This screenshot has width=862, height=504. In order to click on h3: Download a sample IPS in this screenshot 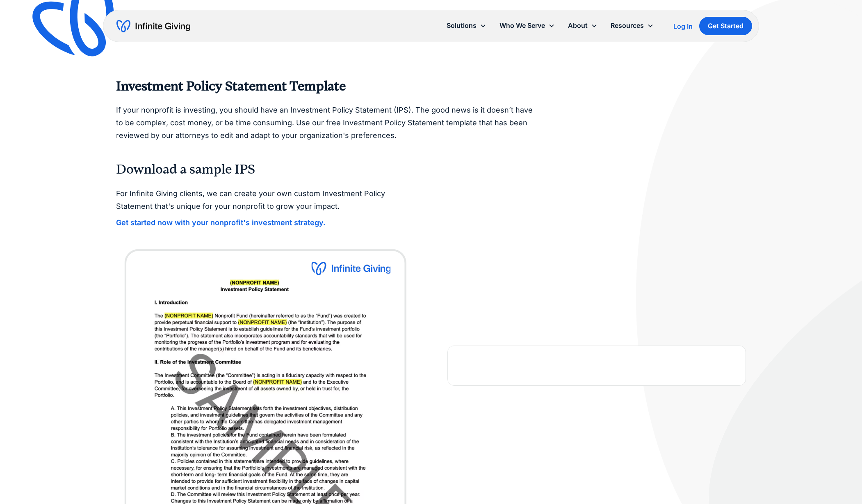, I will do `click(431, 170)`.